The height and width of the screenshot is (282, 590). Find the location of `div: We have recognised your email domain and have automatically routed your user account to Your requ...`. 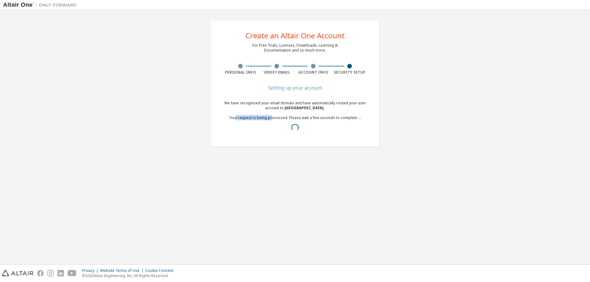

div: We have recognised your email domain and have automatically routed your user account to Your requ... is located at coordinates (295, 118).